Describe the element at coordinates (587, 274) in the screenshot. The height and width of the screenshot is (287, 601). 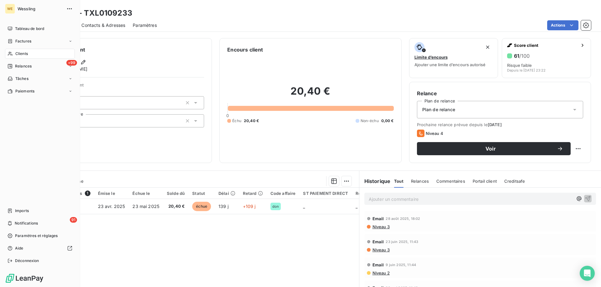
I see `div: Open Intercom Messenger` at that location.